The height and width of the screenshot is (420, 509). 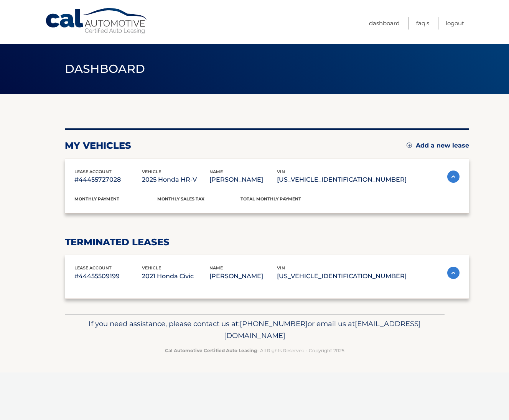 What do you see at coordinates (423, 23) in the screenshot?
I see `a: FAQ's` at bounding box center [423, 23].